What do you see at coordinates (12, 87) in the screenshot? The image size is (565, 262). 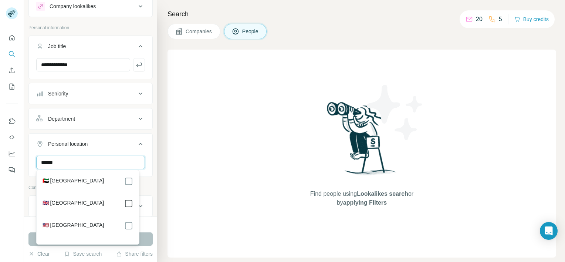 I see `button: My lists` at bounding box center [12, 87].